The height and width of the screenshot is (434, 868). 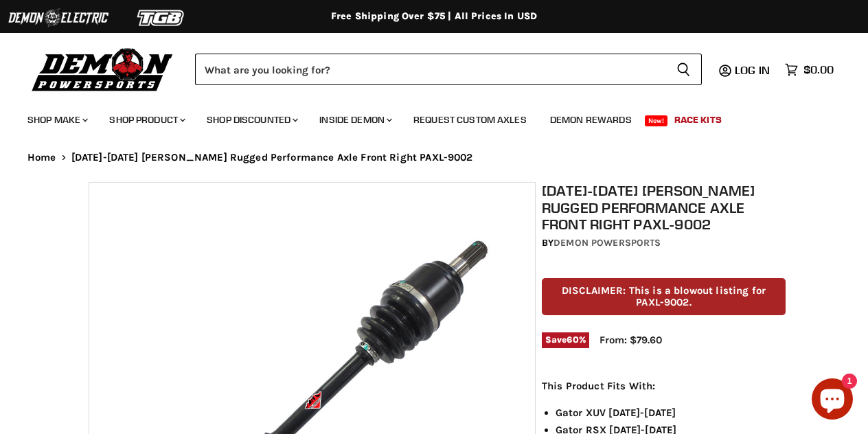 I want to click on a: Race Kits, so click(x=698, y=119).